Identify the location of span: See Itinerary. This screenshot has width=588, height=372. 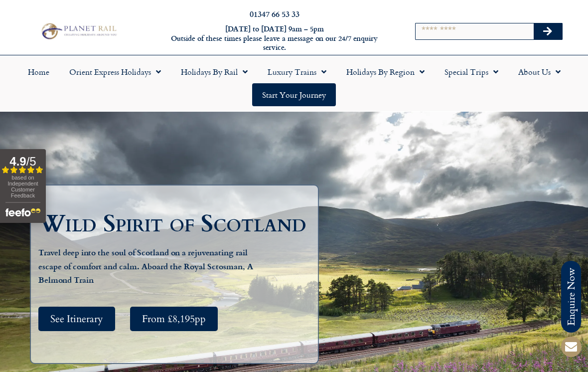
(77, 319).